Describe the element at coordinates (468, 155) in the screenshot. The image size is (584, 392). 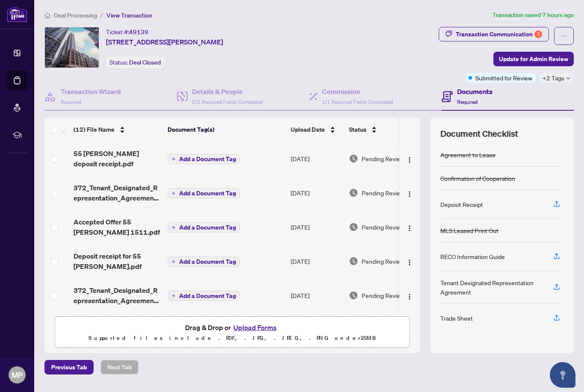
I see `div: Agreement to Lease` at that location.